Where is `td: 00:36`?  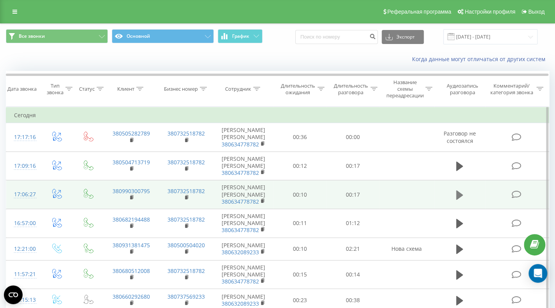
td: 00:36 is located at coordinates (299, 137).